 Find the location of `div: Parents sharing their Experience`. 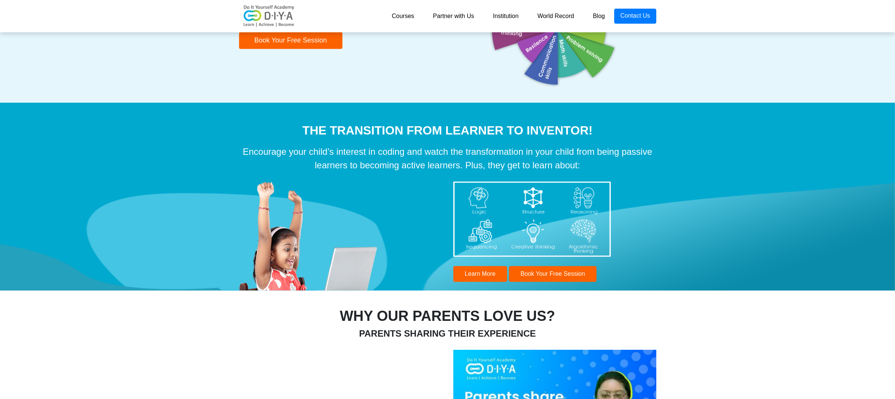

div: Parents sharing their Experience is located at coordinates (448, 334).